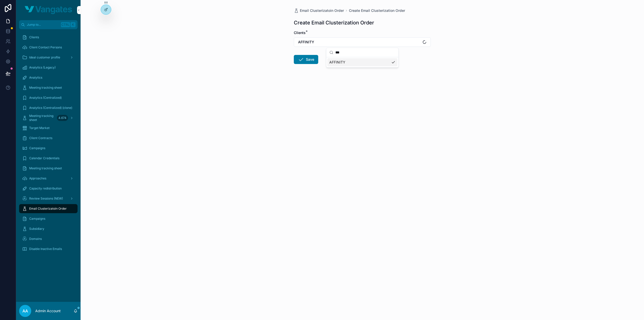  I want to click on span: Jump to..., so click(43, 25).